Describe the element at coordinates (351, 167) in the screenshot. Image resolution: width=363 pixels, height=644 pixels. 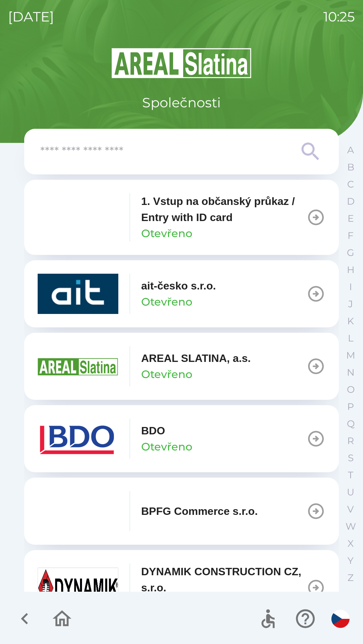
I see `button: B` at that location.